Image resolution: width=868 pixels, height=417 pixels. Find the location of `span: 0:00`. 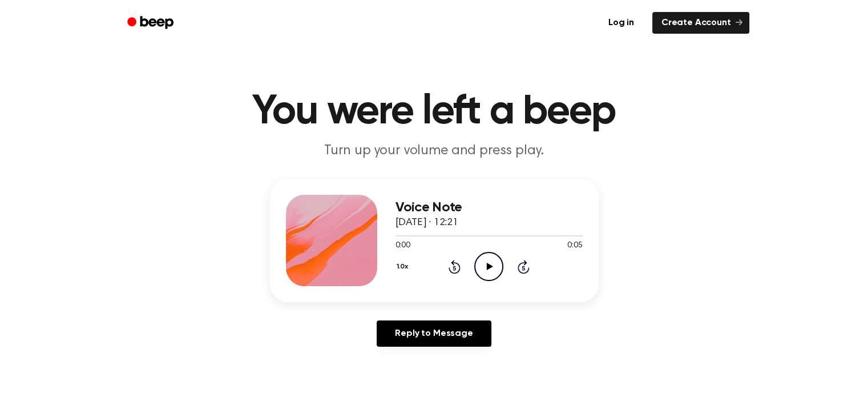

span: 0:00 is located at coordinates (403, 245).